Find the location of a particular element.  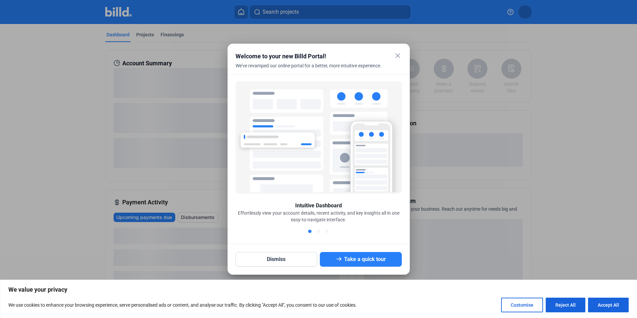

button: Reject All is located at coordinates (565, 305).